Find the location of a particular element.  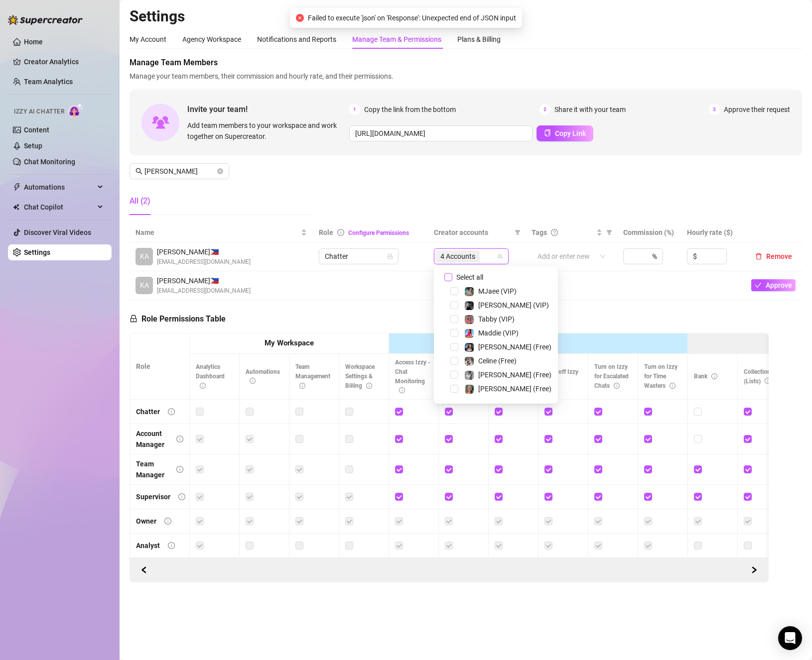

button: Scroll Backward is located at coordinates (754, 570).